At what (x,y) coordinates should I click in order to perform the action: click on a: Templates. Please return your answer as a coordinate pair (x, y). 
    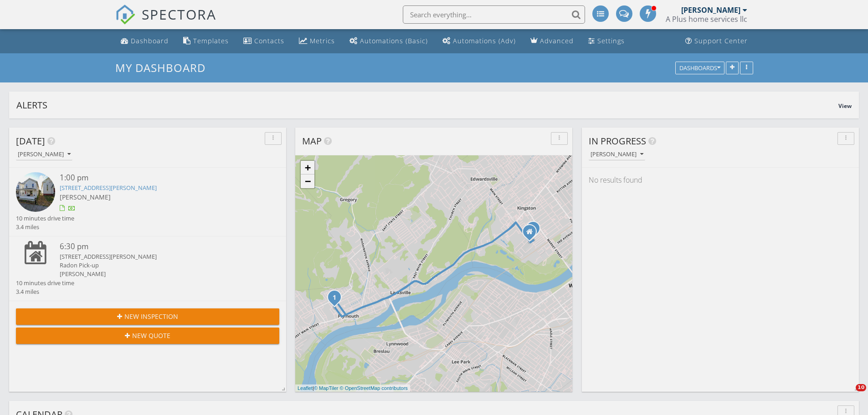
    Looking at the image, I should click on (206, 41).